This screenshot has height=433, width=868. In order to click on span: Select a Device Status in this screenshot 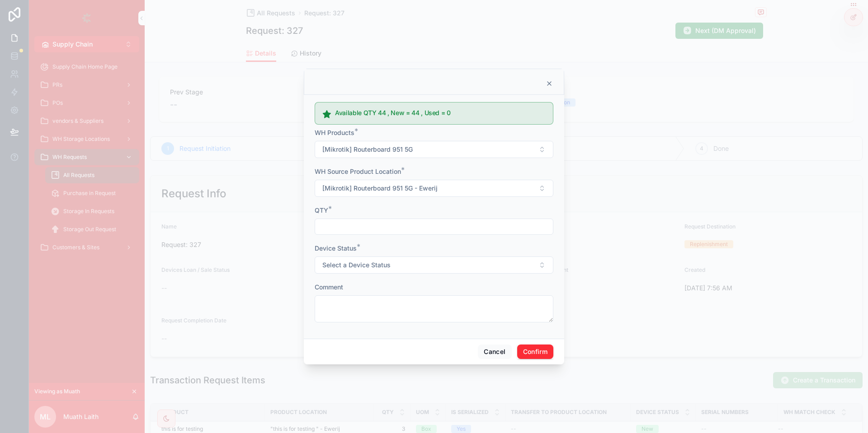, I will do `click(356, 265)`.